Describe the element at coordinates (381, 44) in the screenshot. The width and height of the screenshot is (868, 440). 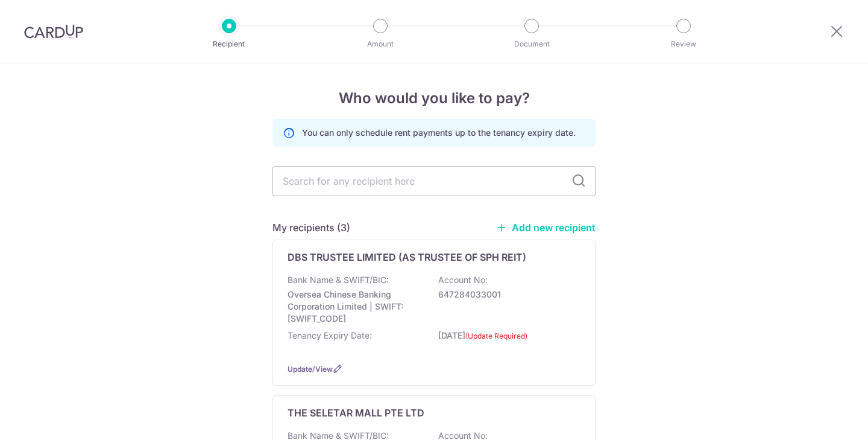
I see `p: Amount` at that location.